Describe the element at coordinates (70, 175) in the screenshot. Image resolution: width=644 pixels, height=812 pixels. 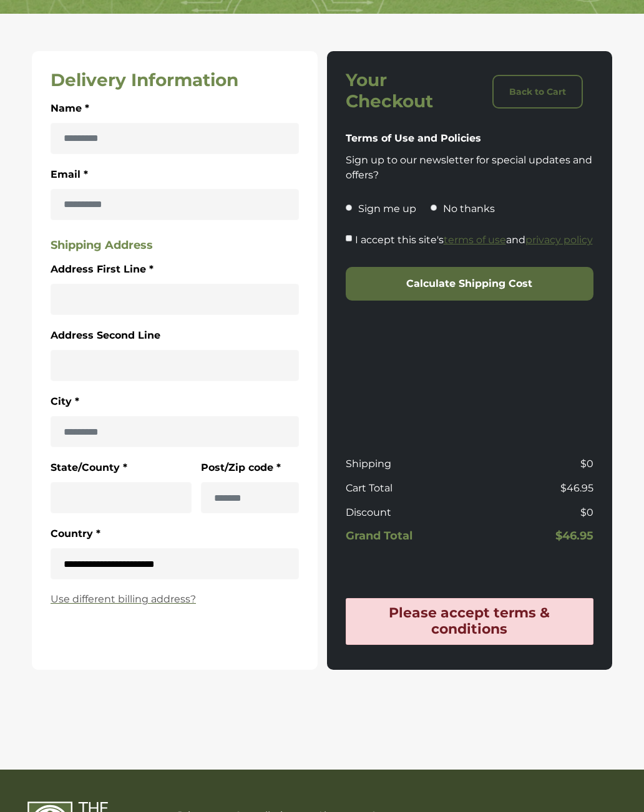
I see `label: Email *` at that location.